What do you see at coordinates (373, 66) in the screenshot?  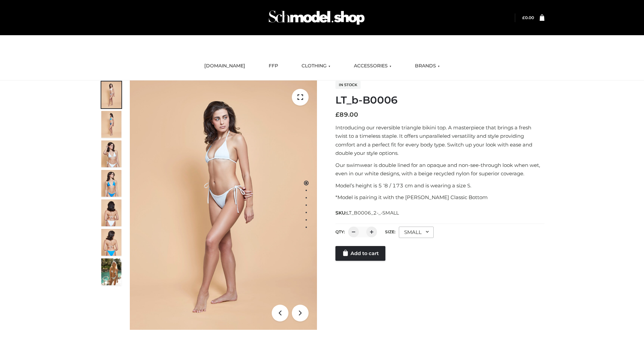 I see `a: ACCESSORIES` at bounding box center [373, 66].